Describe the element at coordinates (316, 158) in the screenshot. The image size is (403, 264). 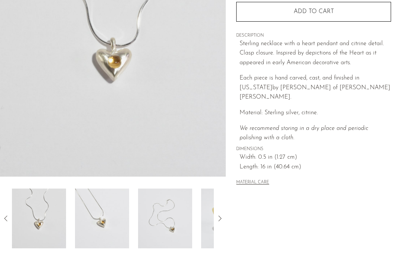
I see `span: Width: 0.5 in (1.27 cm)` at that location.